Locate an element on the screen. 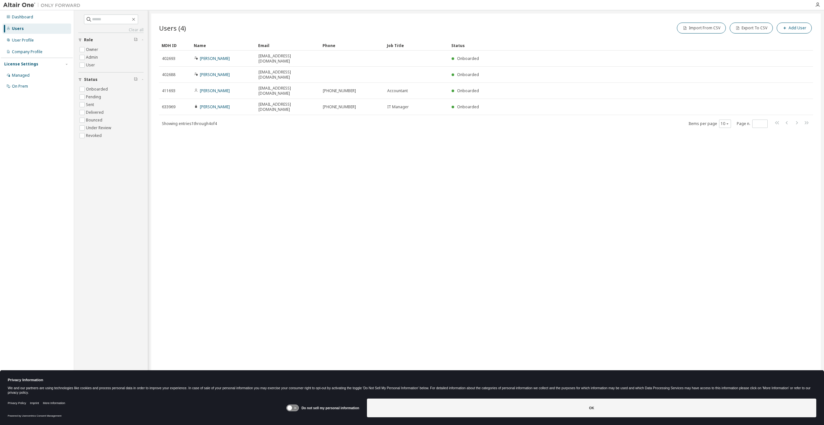  div: Email is located at coordinates (288, 45).